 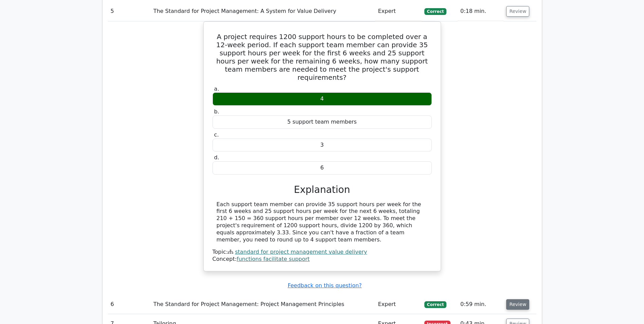 I want to click on td: 0:59 min., so click(x=481, y=304).